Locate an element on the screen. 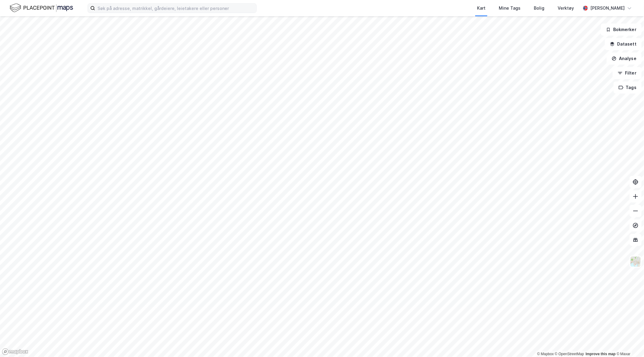 Image resolution: width=644 pixels, height=357 pixels. button: Tags is located at coordinates (627, 88).